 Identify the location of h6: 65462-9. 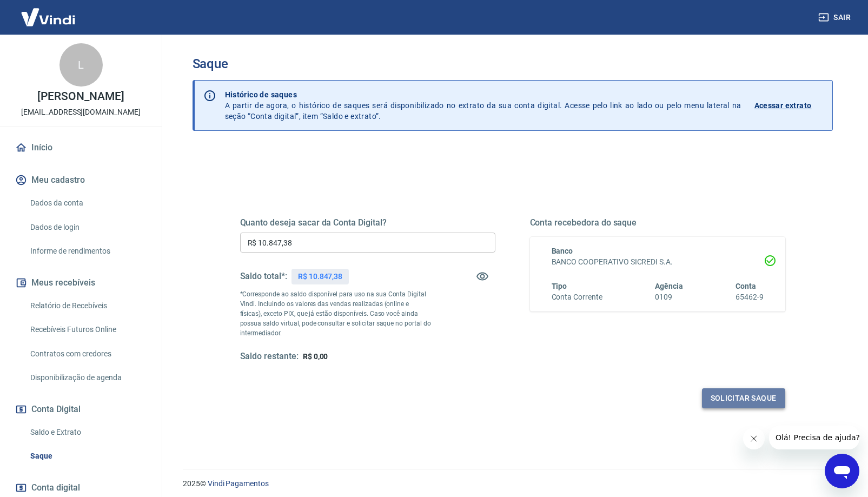
(749, 297).